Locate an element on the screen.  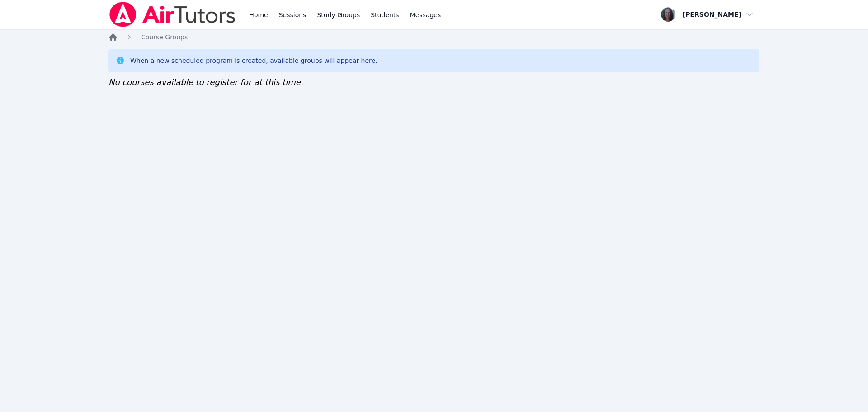
img: Air Tutors is located at coordinates (173, 14).